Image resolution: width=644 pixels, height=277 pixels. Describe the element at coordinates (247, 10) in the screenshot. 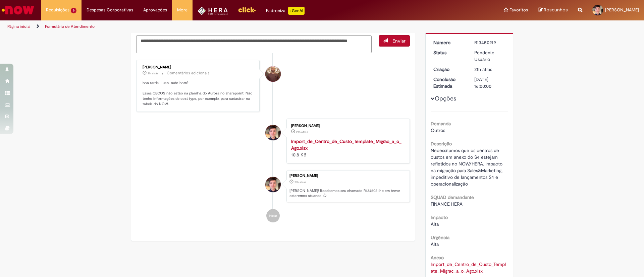

I see `img: click_logo_yellow_360x200.png` at that location.